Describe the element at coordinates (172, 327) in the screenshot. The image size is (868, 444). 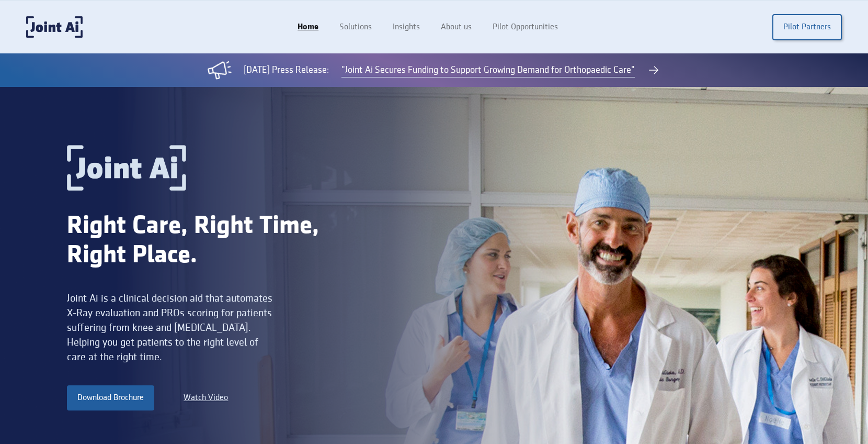
I see `div: Joint Ai is a clinical decision aid that automates X-Ray evaluation and PROs scoring for patients...` at that location.